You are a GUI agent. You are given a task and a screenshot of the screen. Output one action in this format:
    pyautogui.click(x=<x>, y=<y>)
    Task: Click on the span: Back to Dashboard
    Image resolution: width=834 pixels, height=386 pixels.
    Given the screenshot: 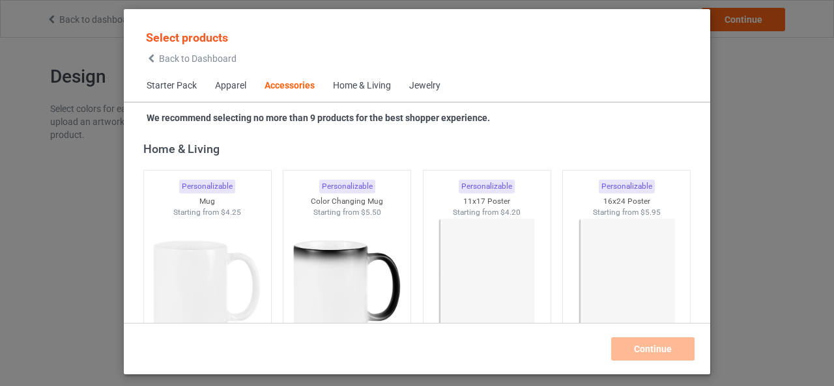 What is the action you would take?
    pyautogui.click(x=197, y=59)
    